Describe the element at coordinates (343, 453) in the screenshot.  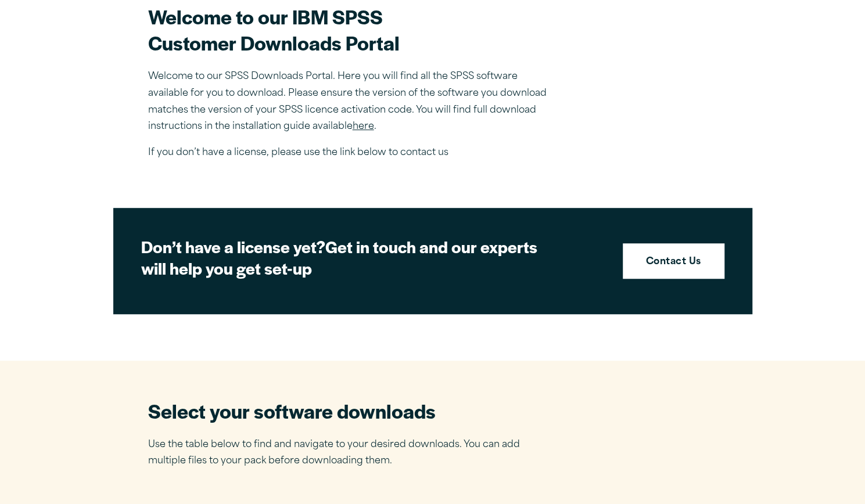
I see `p: Use the table below to find and navigate to your desired downloads. You can add multiple files to...` at that location.